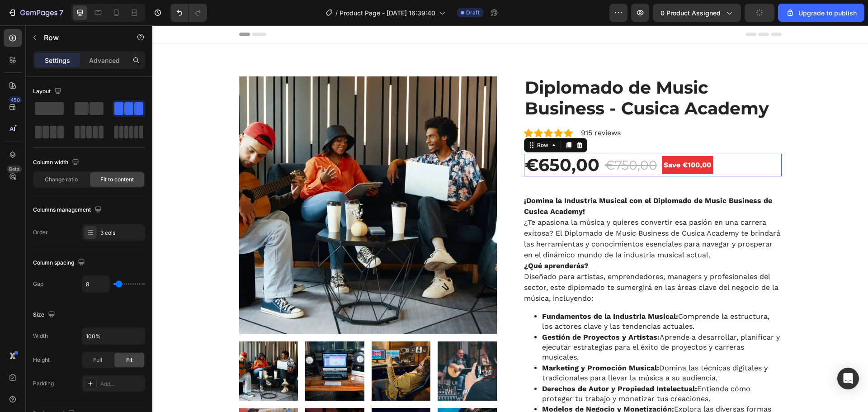 The image size is (868, 412). I want to click on div: Row, so click(391, 120).